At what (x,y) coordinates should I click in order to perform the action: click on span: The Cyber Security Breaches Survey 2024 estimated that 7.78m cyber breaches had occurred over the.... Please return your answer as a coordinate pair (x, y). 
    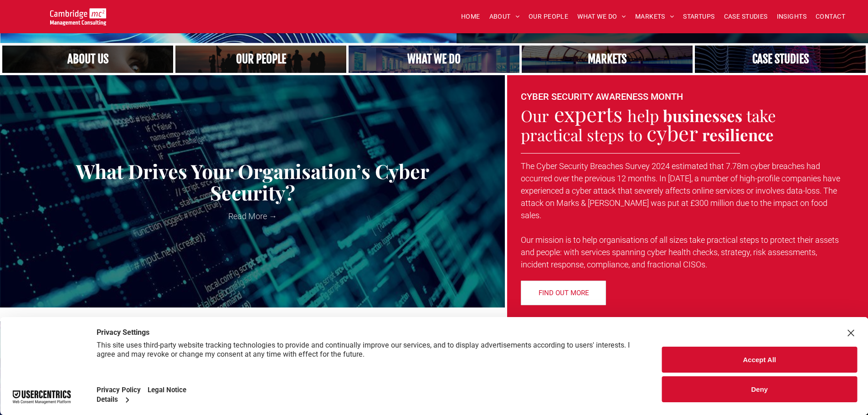
    Looking at the image, I should click on (680, 190).